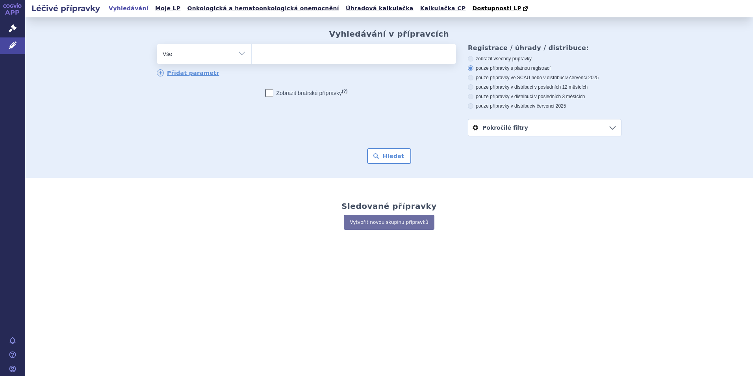  What do you see at coordinates (168, 8) in the screenshot?
I see `a: Moje LP` at bounding box center [168, 8].